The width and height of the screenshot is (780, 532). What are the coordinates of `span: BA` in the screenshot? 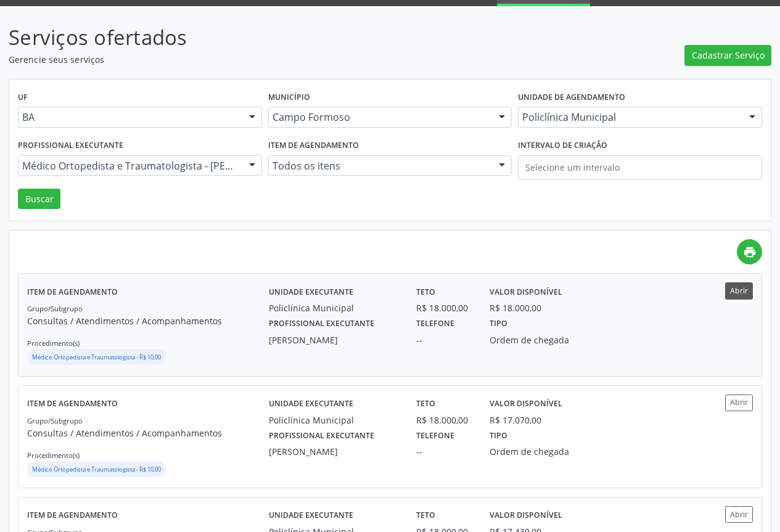 It's located at (130, 117).